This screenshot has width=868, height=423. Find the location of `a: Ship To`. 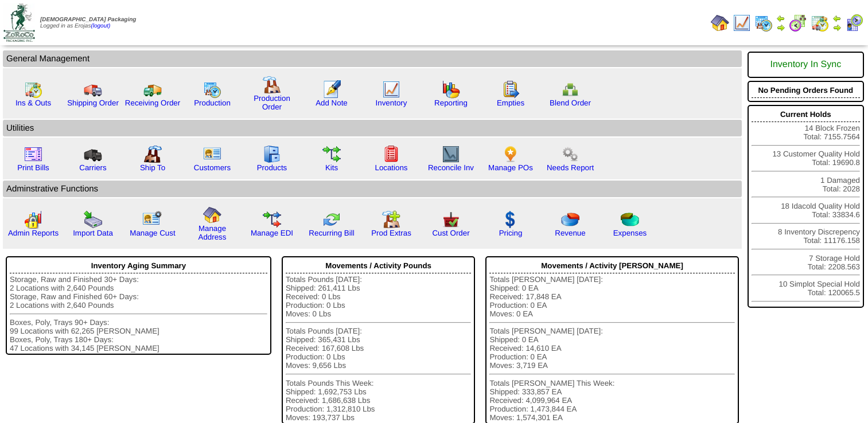

a: Ship To is located at coordinates (152, 168).